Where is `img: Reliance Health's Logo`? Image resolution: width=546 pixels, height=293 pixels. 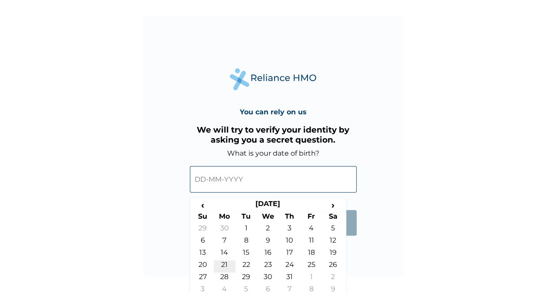 img: Reliance Health's Logo is located at coordinates (273, 79).